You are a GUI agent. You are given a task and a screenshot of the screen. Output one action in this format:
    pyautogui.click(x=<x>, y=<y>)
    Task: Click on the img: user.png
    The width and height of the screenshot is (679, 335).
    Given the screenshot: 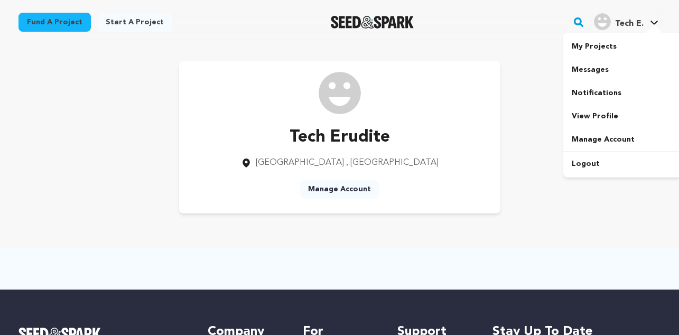 What is the action you would take?
    pyautogui.click(x=603, y=22)
    